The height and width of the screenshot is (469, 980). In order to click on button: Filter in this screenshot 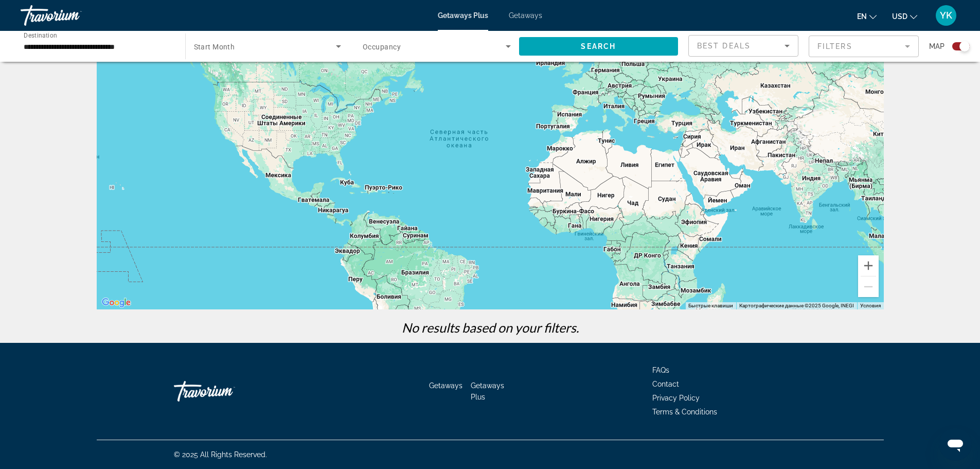, I will do `click(863, 46)`.